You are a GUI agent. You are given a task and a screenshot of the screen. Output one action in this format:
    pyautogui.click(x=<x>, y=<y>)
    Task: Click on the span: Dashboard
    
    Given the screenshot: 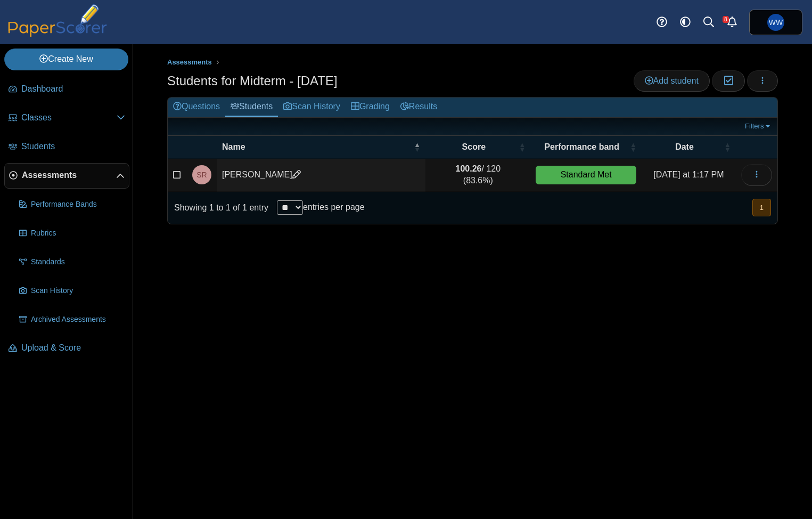 What is the action you would take?
    pyautogui.click(x=73, y=89)
    